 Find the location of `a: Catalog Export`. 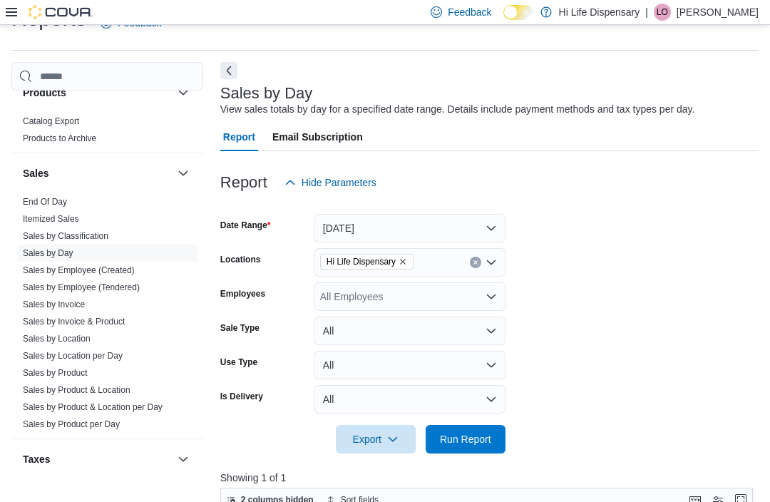

a: Catalog Export is located at coordinates (51, 121).